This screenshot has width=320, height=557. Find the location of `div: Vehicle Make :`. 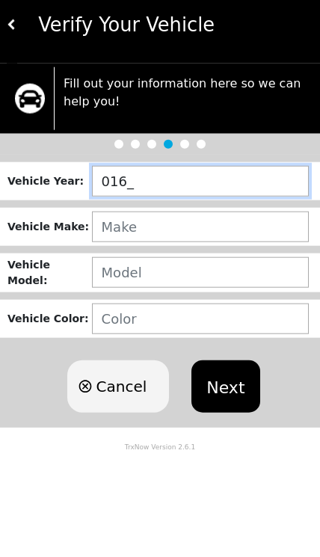

div: Vehicle Make : is located at coordinates (49, 240).